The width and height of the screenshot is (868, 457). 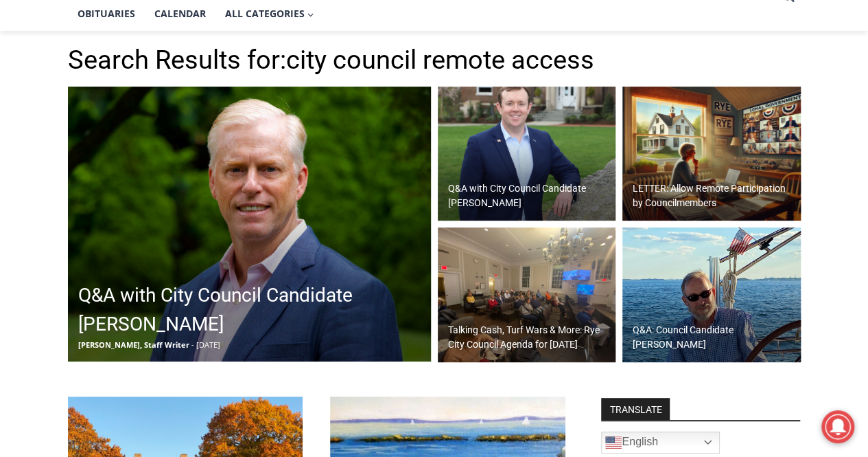 I want to click on img: en, so click(x=613, y=442).